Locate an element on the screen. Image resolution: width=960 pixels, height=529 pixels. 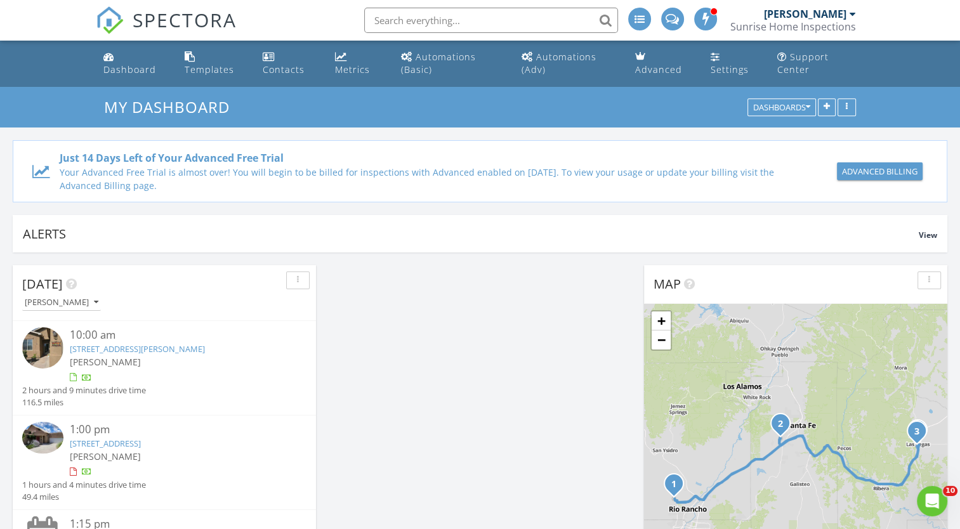
a: Advanced is located at coordinates (663, 63).